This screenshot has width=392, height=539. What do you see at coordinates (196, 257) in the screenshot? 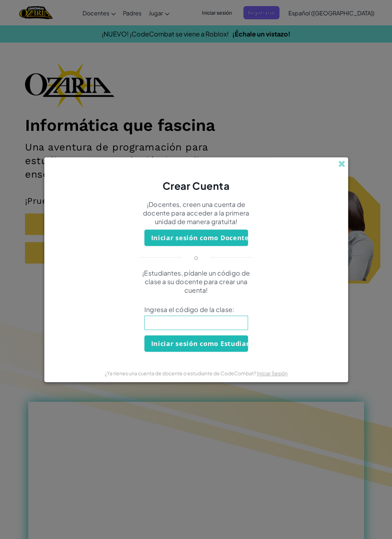
I see `p: o` at bounding box center [196, 257].